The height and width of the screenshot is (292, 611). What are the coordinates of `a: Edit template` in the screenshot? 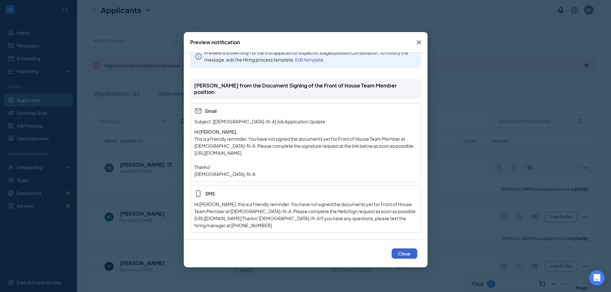 It's located at (309, 60).